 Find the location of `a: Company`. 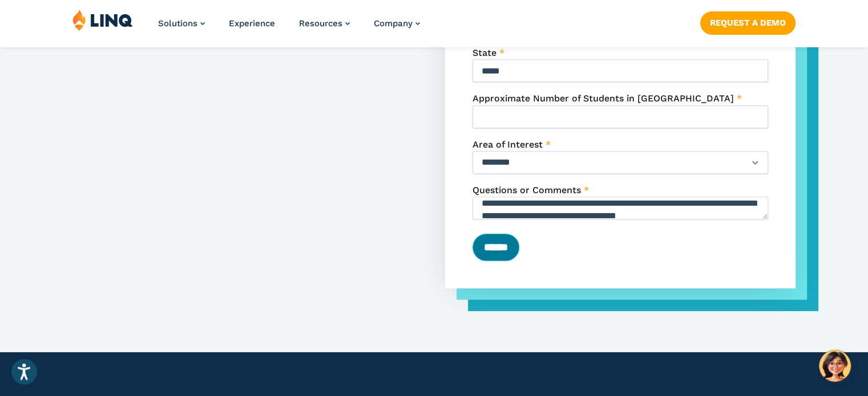

a: Company is located at coordinates (396, 23).